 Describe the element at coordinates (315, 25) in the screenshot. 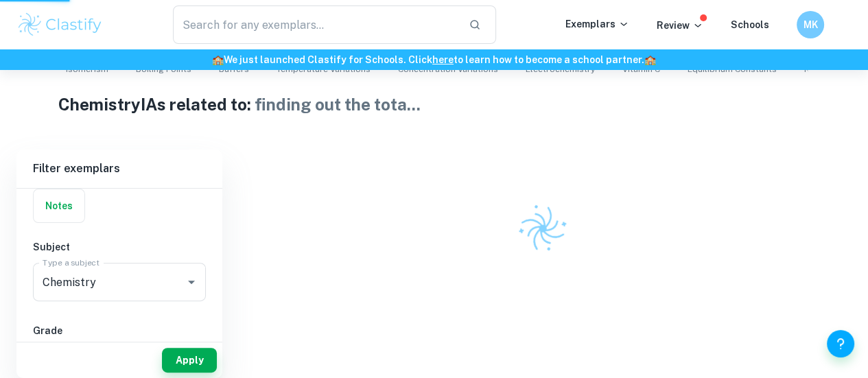

I see `input: Search for any exemplars...` at that location.